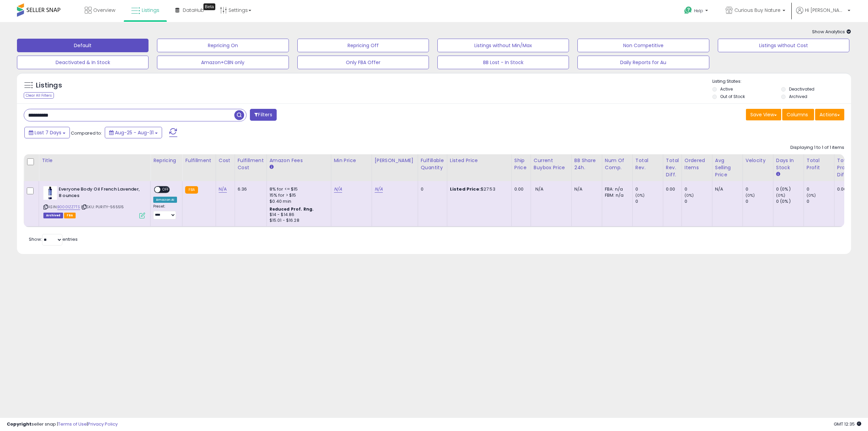 Image resolution: width=868 pixels, height=431 pixels. What do you see at coordinates (198, 160) in the screenshot?
I see `div: Fulfillment` at bounding box center [198, 160].